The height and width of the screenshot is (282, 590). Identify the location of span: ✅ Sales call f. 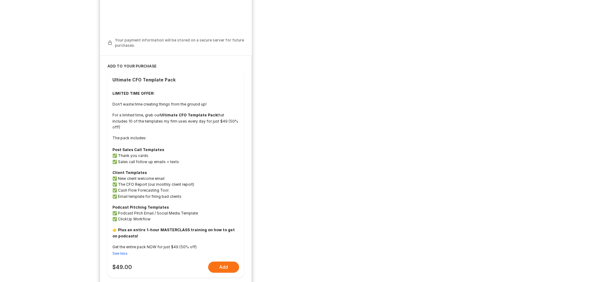
(125, 162).